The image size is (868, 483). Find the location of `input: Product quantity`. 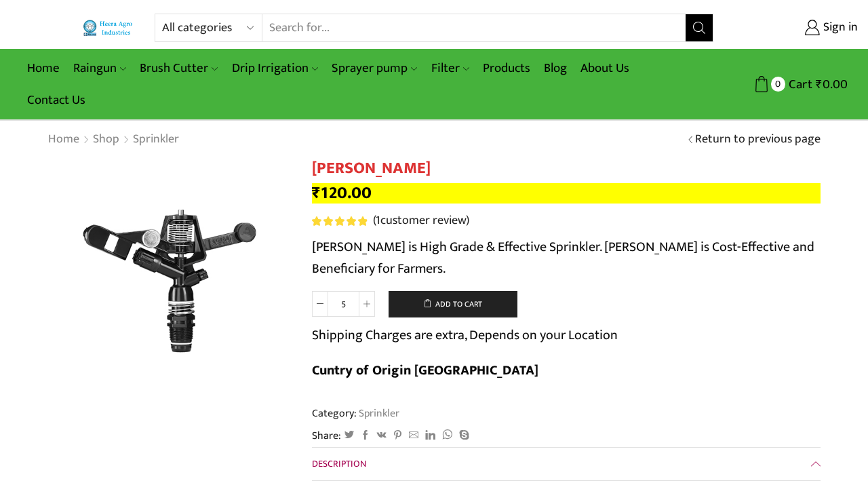

input: Product quantity is located at coordinates (343, 304).